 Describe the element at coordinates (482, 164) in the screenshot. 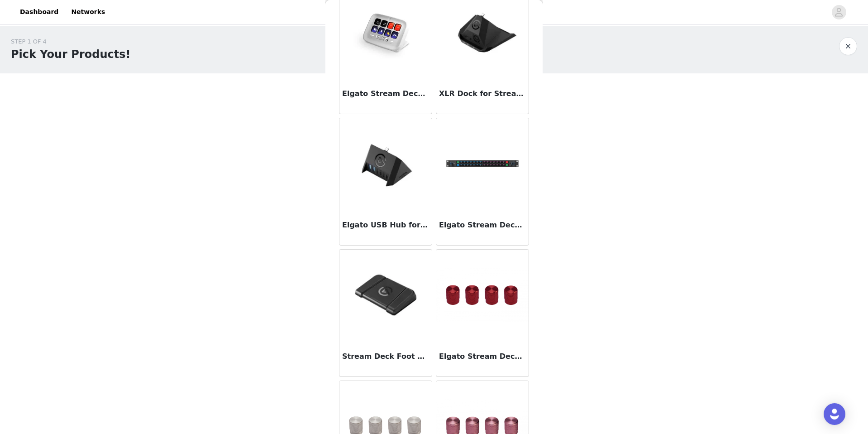

I see `img: Elgato Stream Deck Studio` at that location.